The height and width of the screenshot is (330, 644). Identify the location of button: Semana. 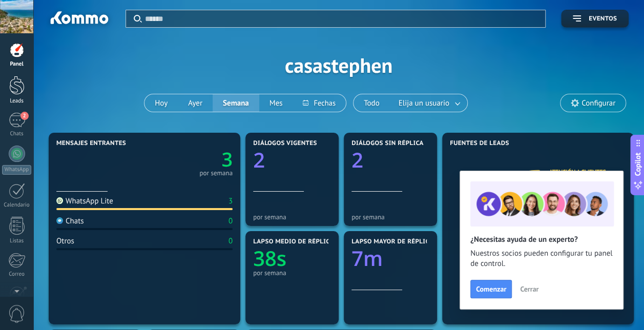
(236, 103).